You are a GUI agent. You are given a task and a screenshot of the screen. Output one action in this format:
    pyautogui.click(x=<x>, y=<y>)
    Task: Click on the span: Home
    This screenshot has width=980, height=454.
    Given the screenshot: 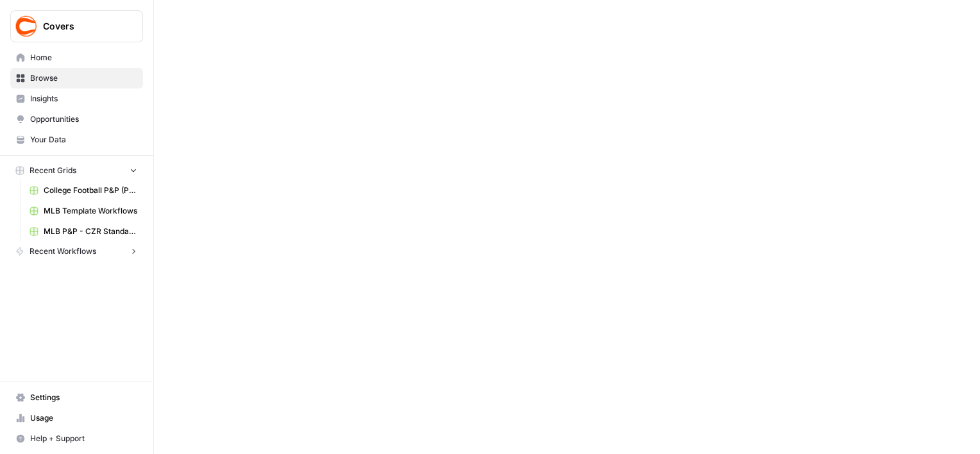 What is the action you would take?
    pyautogui.click(x=83, y=57)
    